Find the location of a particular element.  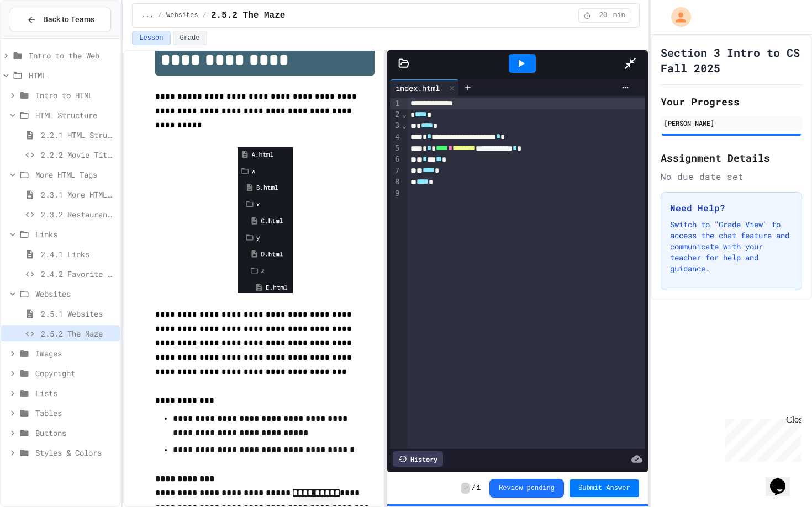

div: 5 is located at coordinates (396, 148).